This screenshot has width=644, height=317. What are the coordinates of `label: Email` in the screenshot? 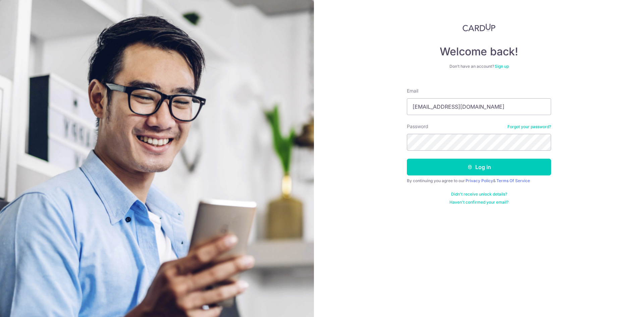 It's located at (413, 91).